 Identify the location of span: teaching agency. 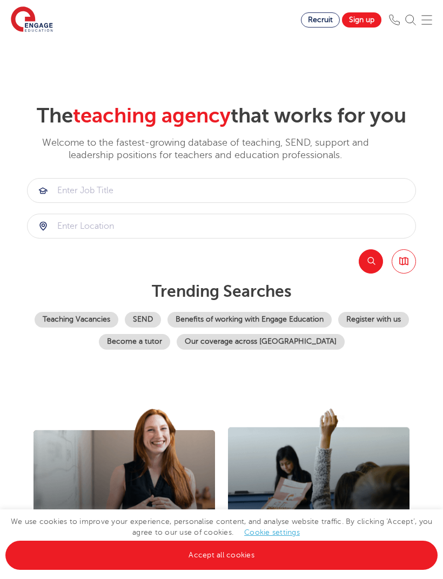
(152, 116).